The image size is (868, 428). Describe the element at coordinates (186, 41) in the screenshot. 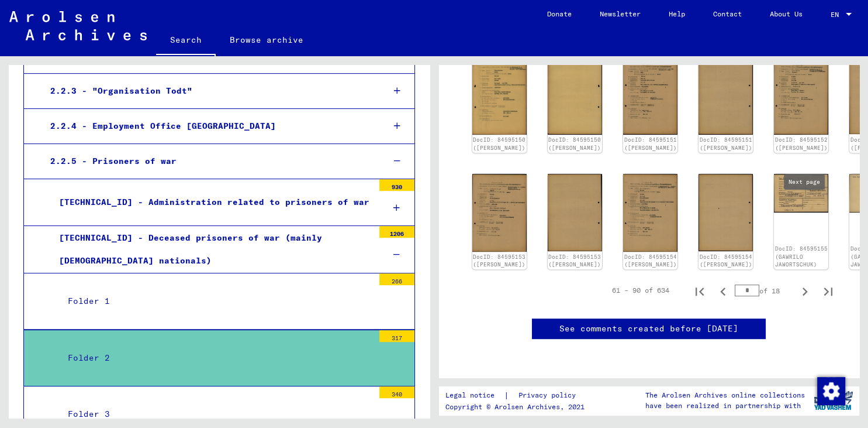

I see `a: Search` at that location.